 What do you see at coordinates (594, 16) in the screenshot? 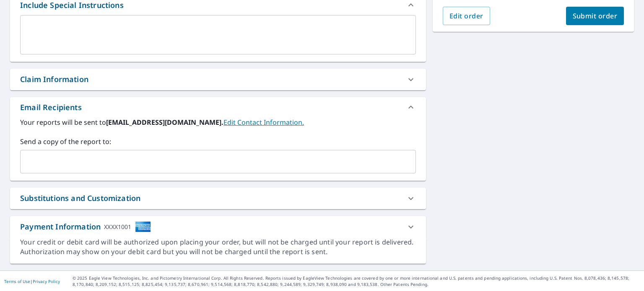
I see `button: Submit order` at bounding box center [594, 16].